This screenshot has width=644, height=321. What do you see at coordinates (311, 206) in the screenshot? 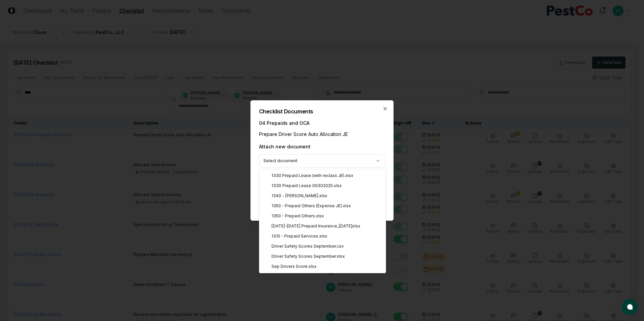
I see `span: 1350 - Prepaid Others (Expense JE).xlsx` at bounding box center [311, 206].